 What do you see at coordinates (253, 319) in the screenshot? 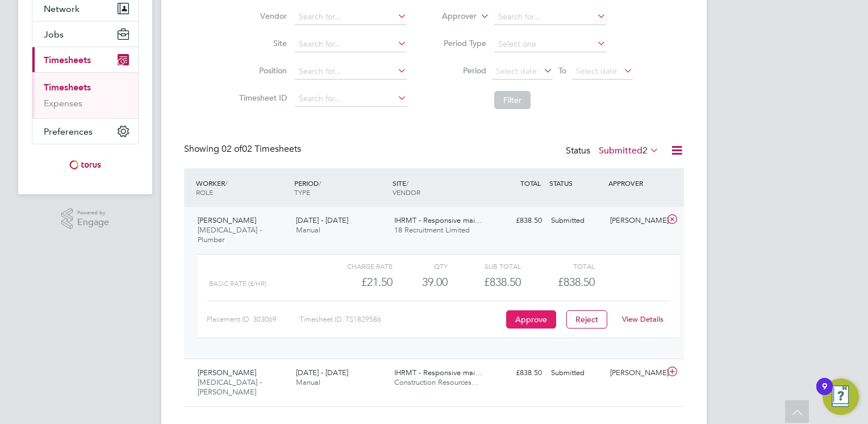
I see `div: Placement ID: 303069` at bounding box center [253, 319].